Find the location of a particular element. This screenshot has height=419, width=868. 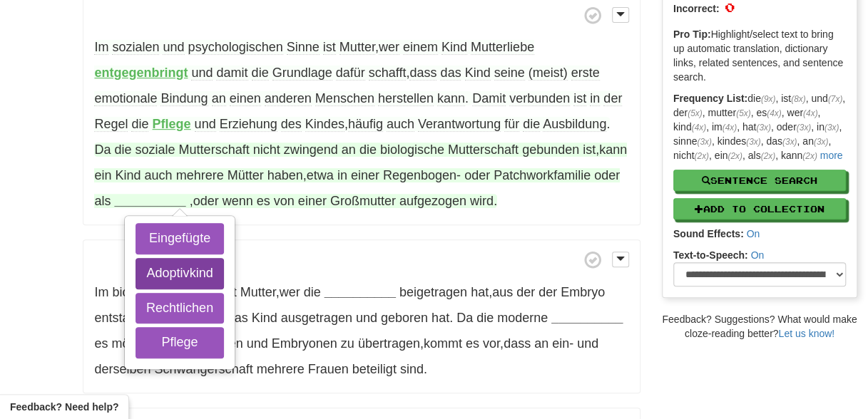

em: (5x) is located at coordinates (743, 113).